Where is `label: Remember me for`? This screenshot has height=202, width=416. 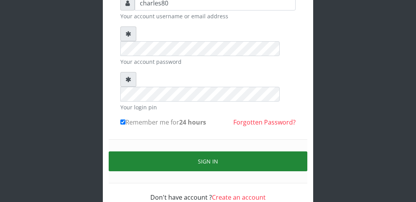 label: Remember me for is located at coordinates (163, 122).